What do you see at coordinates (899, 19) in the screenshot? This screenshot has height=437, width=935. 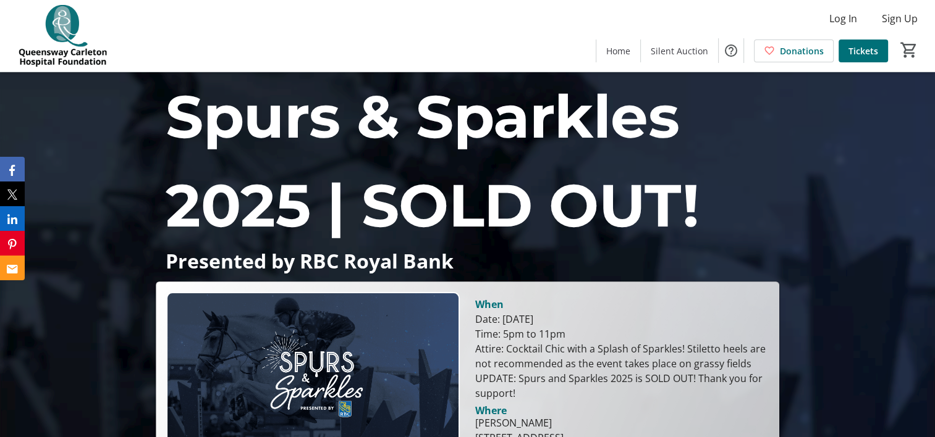 I see `button: Sign Up` at bounding box center [899, 19].